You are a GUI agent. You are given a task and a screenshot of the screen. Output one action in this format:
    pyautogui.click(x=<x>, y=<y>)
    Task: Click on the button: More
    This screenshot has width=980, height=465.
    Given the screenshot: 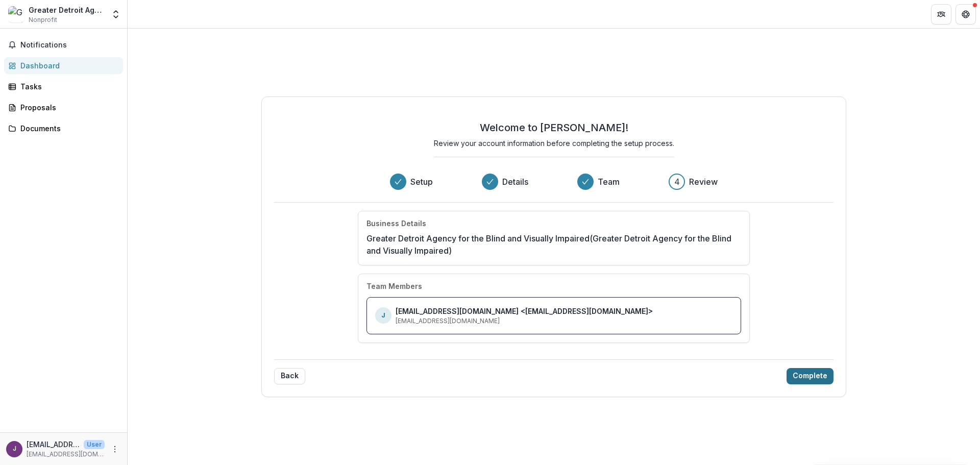 What is the action you would take?
    pyautogui.click(x=115, y=449)
    